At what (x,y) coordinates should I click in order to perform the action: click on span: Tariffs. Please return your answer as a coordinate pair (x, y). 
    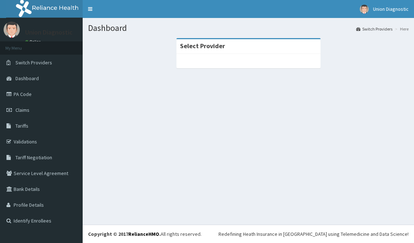
    Looking at the image, I should click on (22, 126).